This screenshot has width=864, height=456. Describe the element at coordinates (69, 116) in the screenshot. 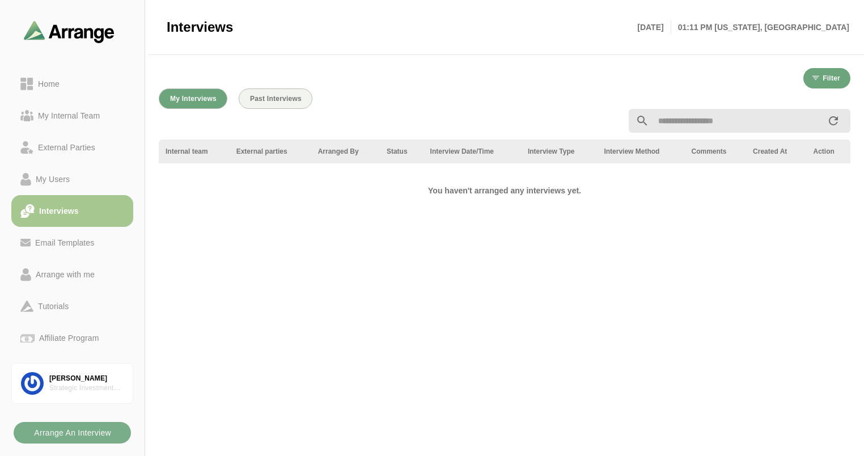

I see `div: My Internal Team` at that location.